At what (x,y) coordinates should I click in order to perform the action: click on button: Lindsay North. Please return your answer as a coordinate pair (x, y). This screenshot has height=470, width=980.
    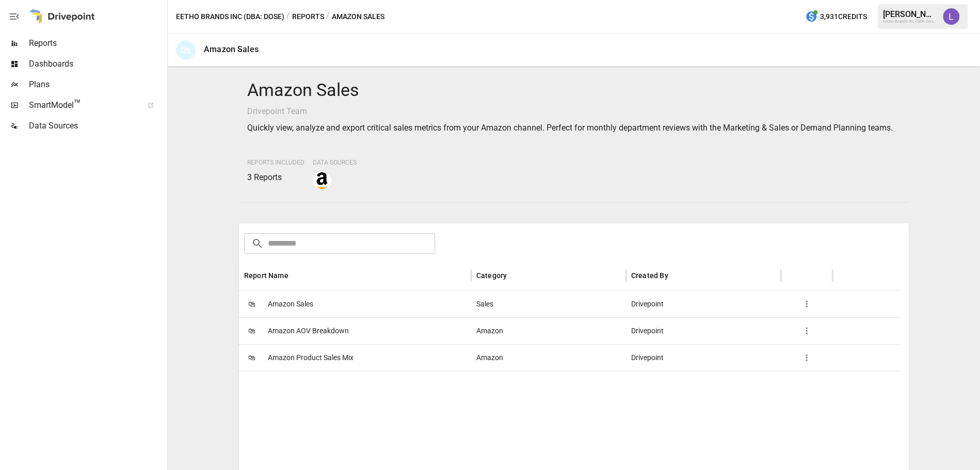
    Looking at the image, I should click on (951, 17).